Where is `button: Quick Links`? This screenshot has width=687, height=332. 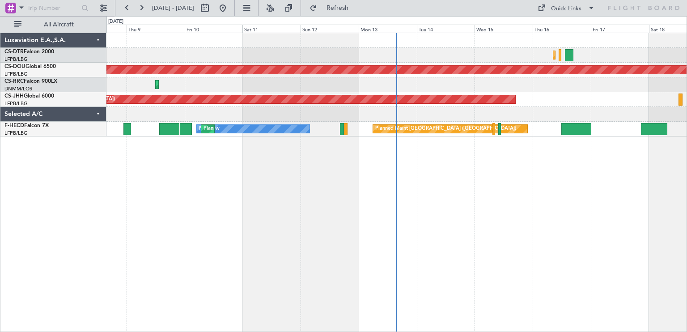 button: Quick Links is located at coordinates (566, 8).